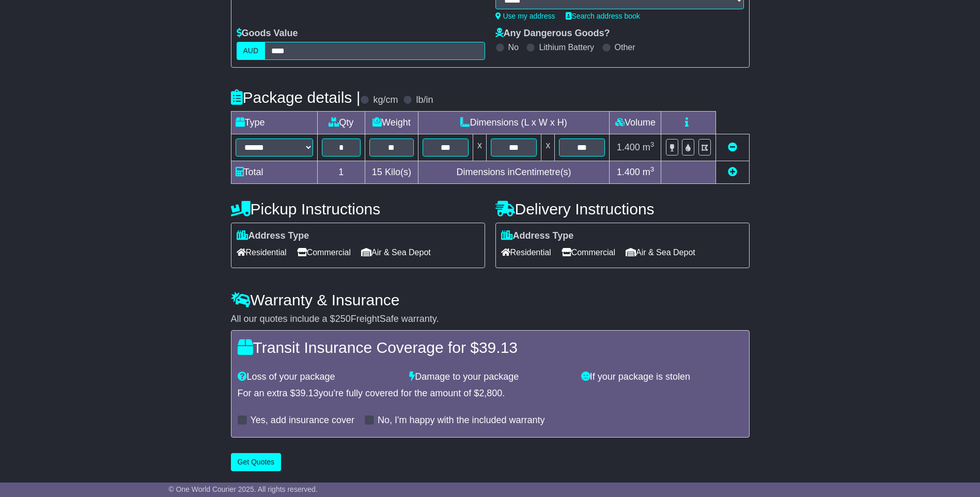  I want to click on td: Type, so click(274, 123).